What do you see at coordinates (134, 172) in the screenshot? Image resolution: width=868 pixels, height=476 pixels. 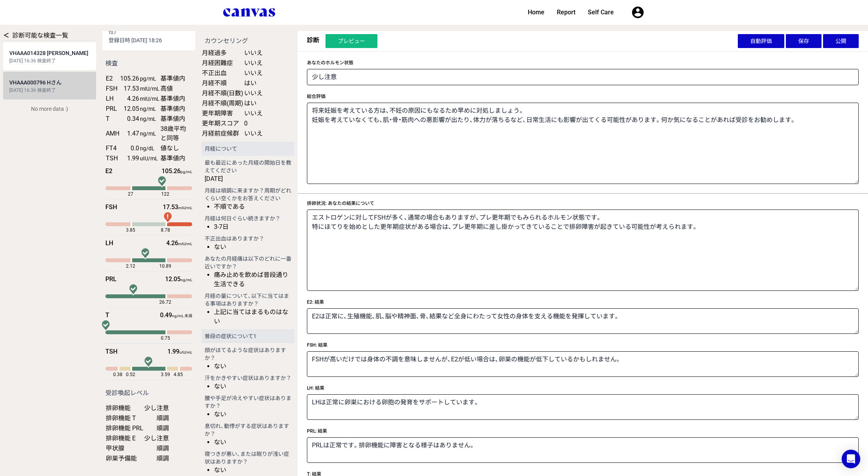 I see `div: E2` at bounding box center [134, 172].